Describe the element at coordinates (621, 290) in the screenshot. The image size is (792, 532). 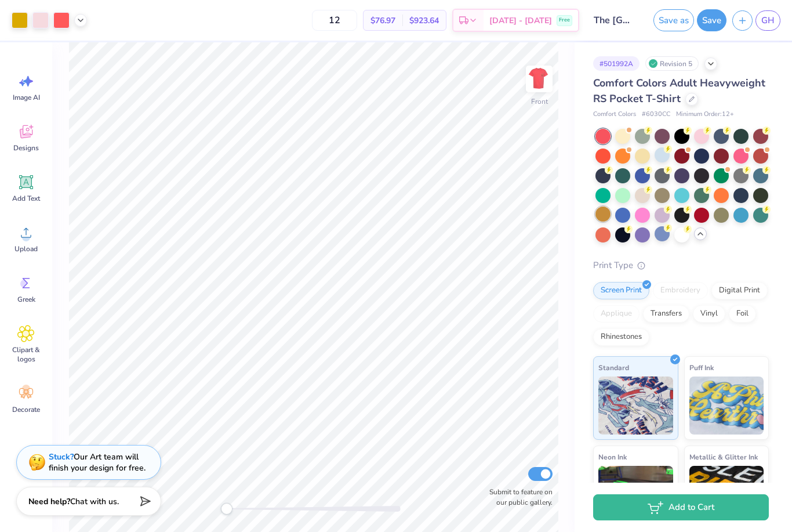
I see `div: Screen Print` at that location.